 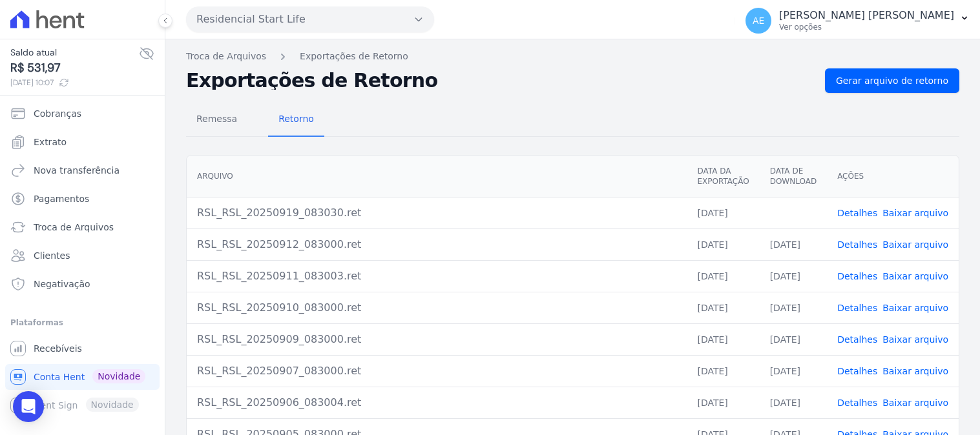 What do you see at coordinates (74, 52) in the screenshot?
I see `span: Saldo atual` at bounding box center [74, 52].